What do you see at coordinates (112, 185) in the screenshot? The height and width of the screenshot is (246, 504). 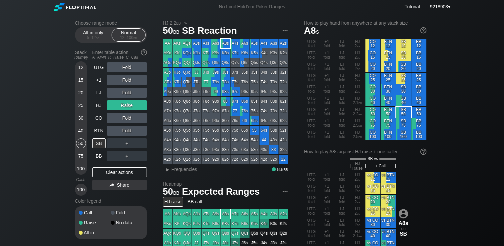 I see `img: share.864f2f62.svg` at bounding box center [112, 185].